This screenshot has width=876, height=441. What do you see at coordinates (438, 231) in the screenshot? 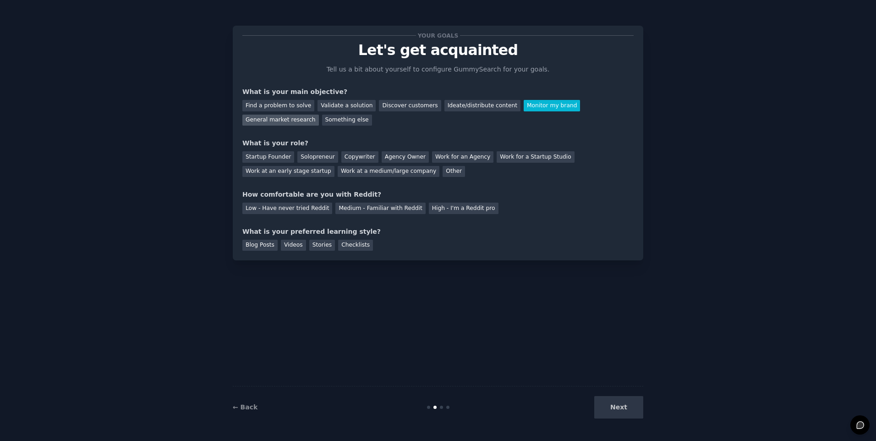
I see `div: What is your preferred learning style?` at bounding box center [438, 231].